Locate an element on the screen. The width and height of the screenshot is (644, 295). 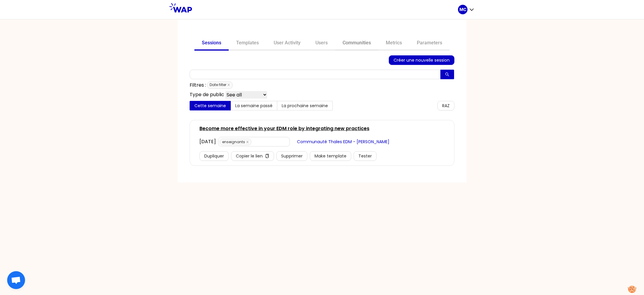
button: RAZ is located at coordinates (446, 106).